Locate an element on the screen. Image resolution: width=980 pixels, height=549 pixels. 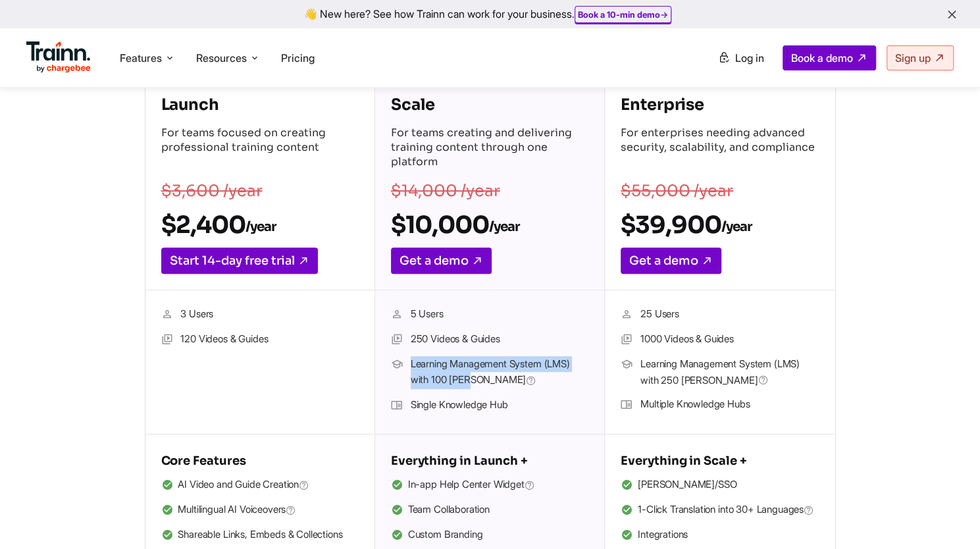
a: Pricing is located at coordinates (298, 58).